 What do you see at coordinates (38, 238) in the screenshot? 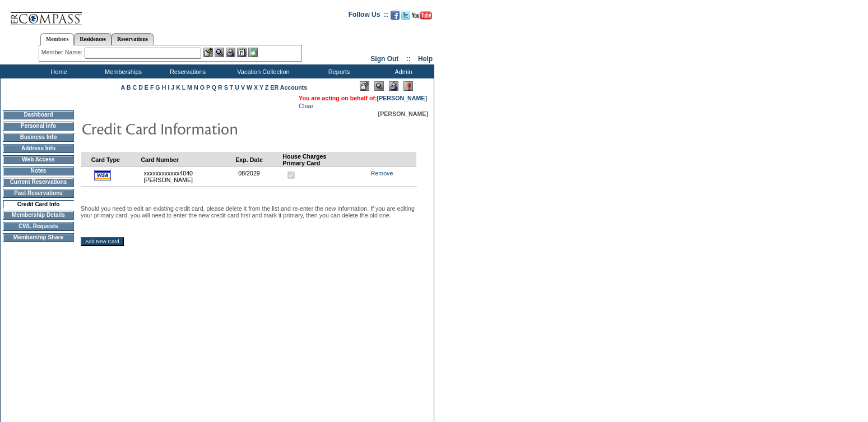
I see `td: Membership Share` at bounding box center [38, 238].